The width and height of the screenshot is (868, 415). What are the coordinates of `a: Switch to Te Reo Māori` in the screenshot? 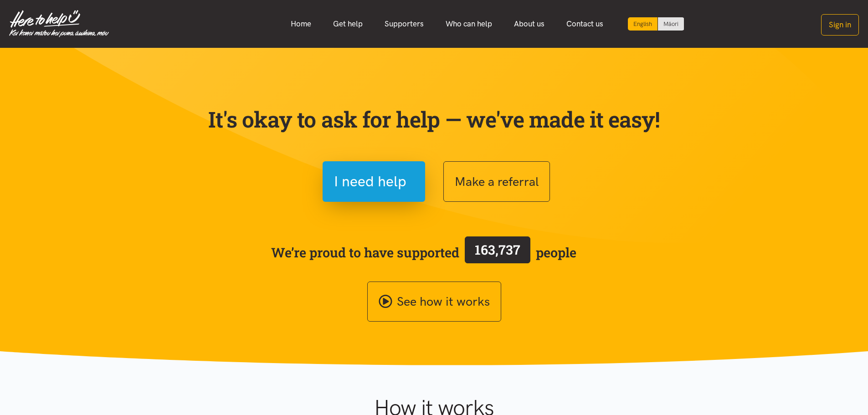 It's located at (671, 24).